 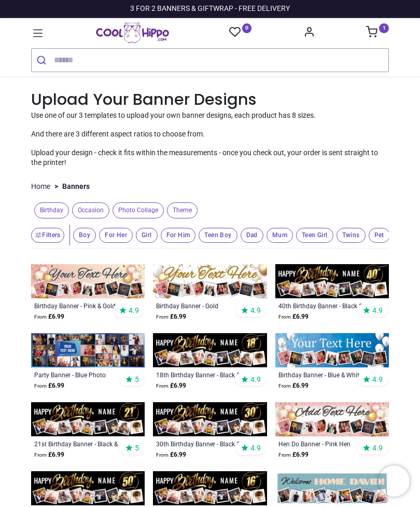 What do you see at coordinates (383, 28) in the screenshot?
I see `sup: 1` at bounding box center [383, 28].